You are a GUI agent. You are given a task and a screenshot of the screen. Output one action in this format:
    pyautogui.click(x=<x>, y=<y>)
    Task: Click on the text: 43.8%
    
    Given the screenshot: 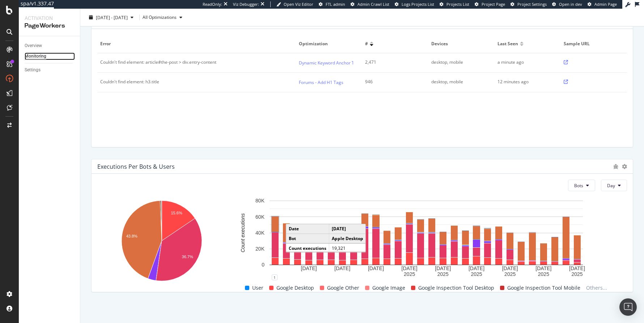 What is the action you would take?
    pyautogui.click(x=132, y=236)
    